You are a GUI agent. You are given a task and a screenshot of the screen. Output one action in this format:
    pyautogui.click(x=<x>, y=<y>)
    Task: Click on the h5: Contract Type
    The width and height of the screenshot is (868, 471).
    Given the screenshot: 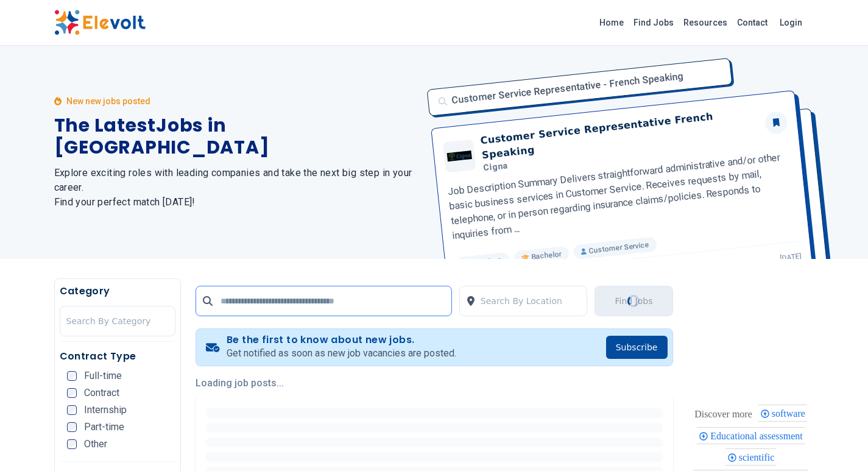 What is the action you would take?
    pyautogui.click(x=118, y=357)
    